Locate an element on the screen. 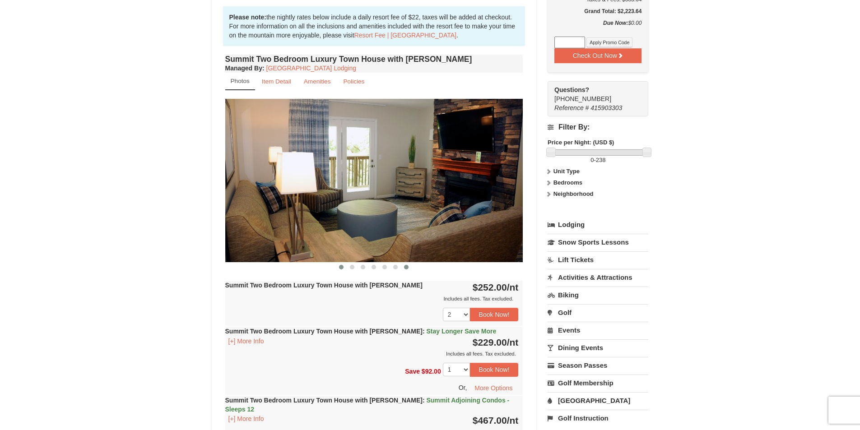  small: Photos is located at coordinates (240, 81).